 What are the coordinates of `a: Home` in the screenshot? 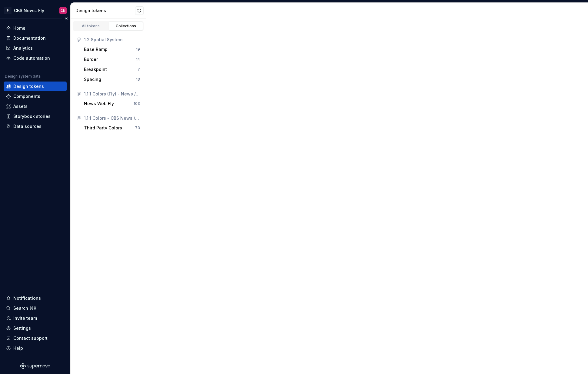 It's located at (35, 28).